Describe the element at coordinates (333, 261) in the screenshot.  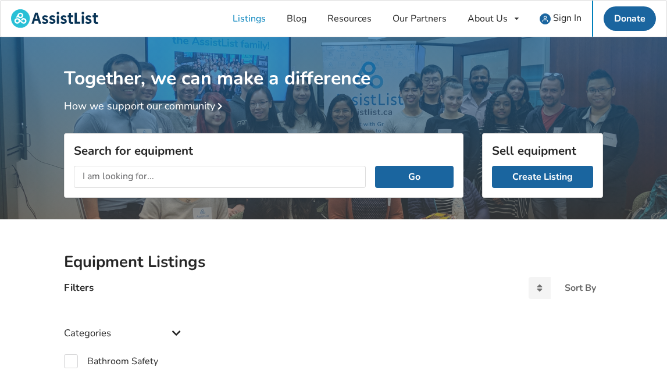
I see `h2: Equipment Listings` at that location.